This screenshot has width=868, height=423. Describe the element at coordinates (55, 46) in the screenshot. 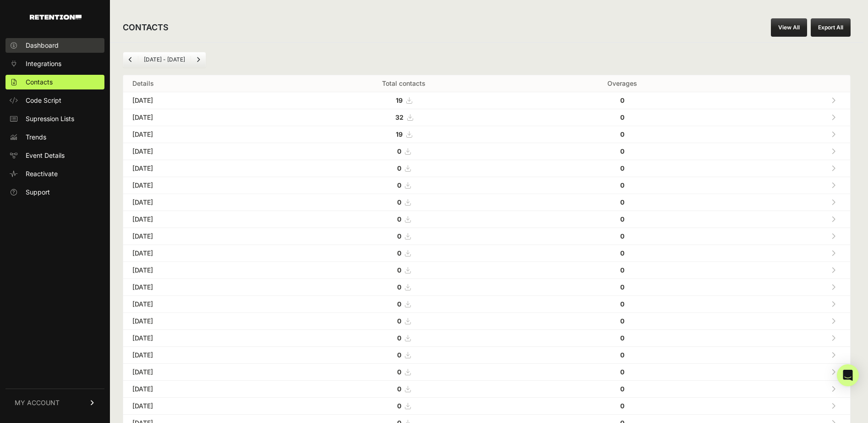

I see `a: Dashboard` at that location.